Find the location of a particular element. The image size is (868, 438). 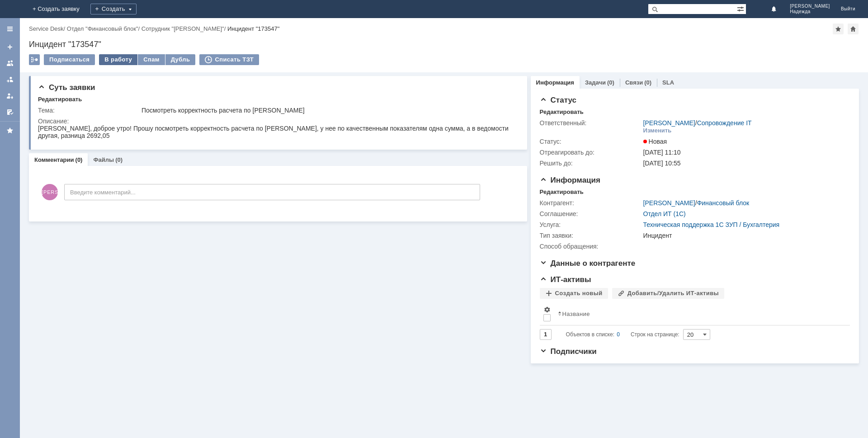

a: Отдел ИТ (1С) is located at coordinates (664, 214).